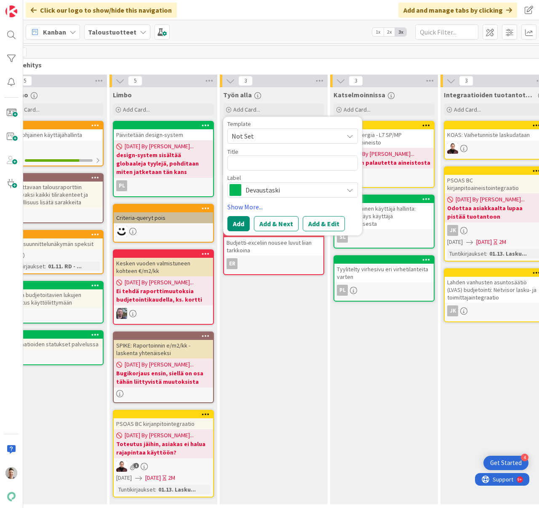 This screenshot has width=539, height=508. Describe the element at coordinates (378, 32) in the screenshot. I see `span: 1x` at that location.